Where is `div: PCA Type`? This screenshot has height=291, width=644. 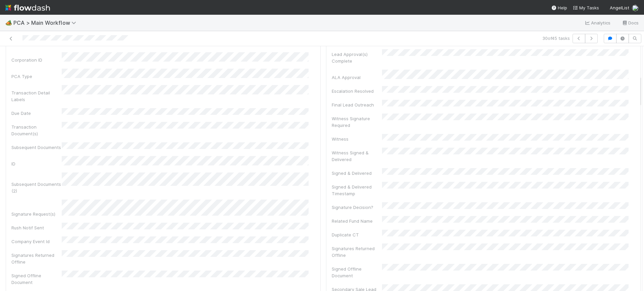 div: PCA Type is located at coordinates (36, 76).